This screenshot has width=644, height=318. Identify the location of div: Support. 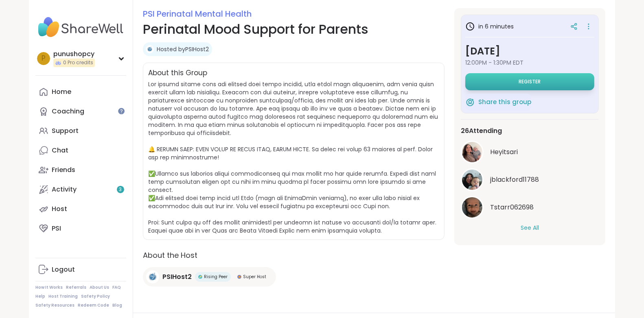
(65, 131).